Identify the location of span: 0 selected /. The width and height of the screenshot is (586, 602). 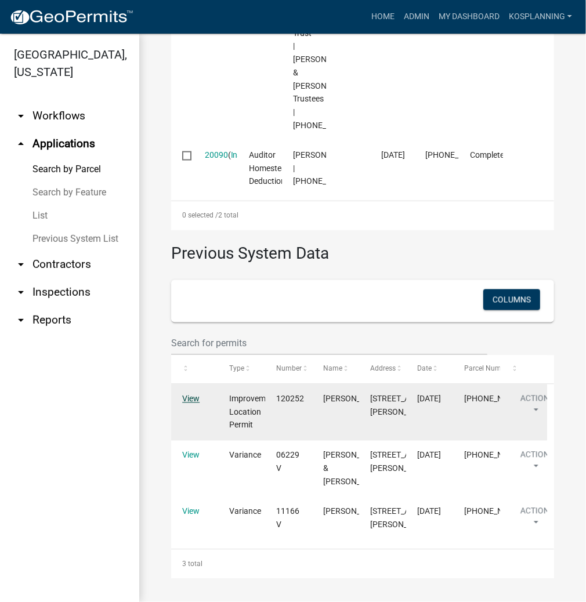
(200, 216).